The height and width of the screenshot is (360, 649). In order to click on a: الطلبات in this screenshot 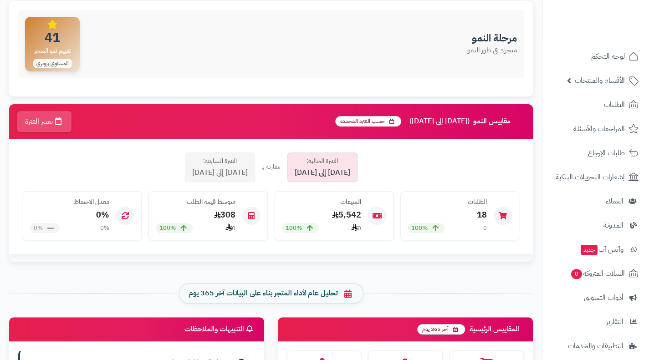, I will do `click(596, 105)`.